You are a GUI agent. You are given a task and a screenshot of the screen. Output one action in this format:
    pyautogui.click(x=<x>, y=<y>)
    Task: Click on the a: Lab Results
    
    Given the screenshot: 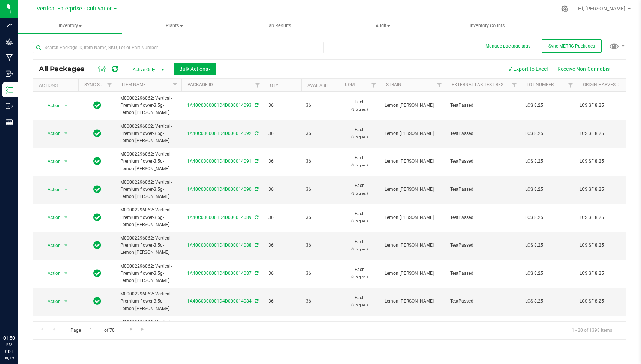 What is the action you would take?
    pyautogui.click(x=279, y=26)
    